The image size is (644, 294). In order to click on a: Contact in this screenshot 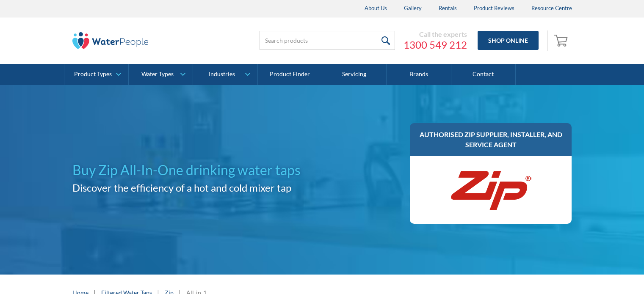, I will do `click(484, 74)`.